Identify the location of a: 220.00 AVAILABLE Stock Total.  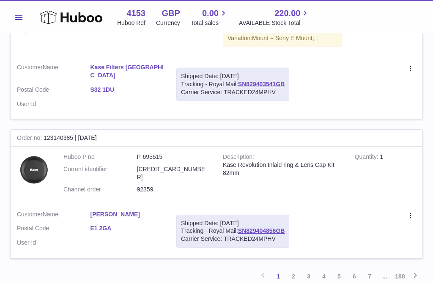
(274, 17).